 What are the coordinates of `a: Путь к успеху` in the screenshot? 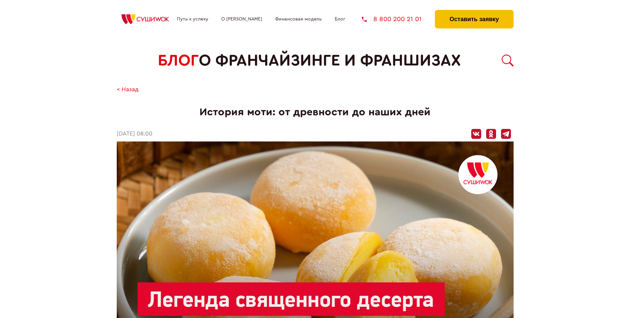 It's located at (192, 19).